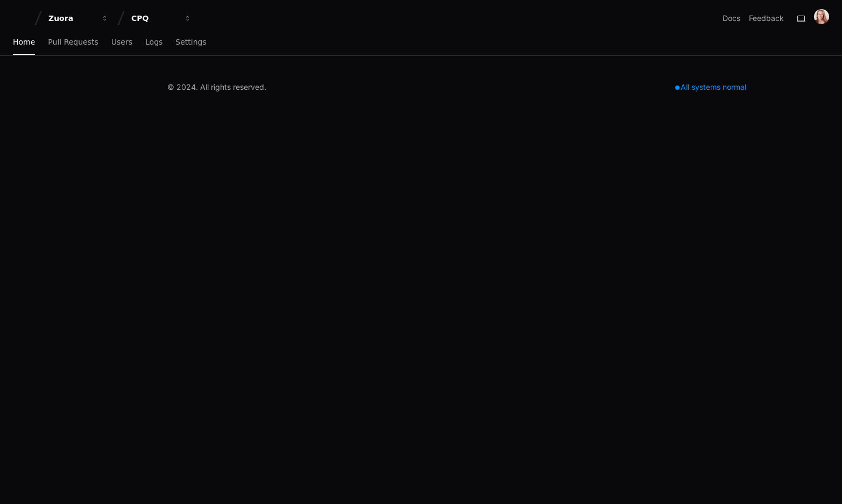 The width and height of the screenshot is (842, 504). I want to click on a: Settings, so click(190, 42).